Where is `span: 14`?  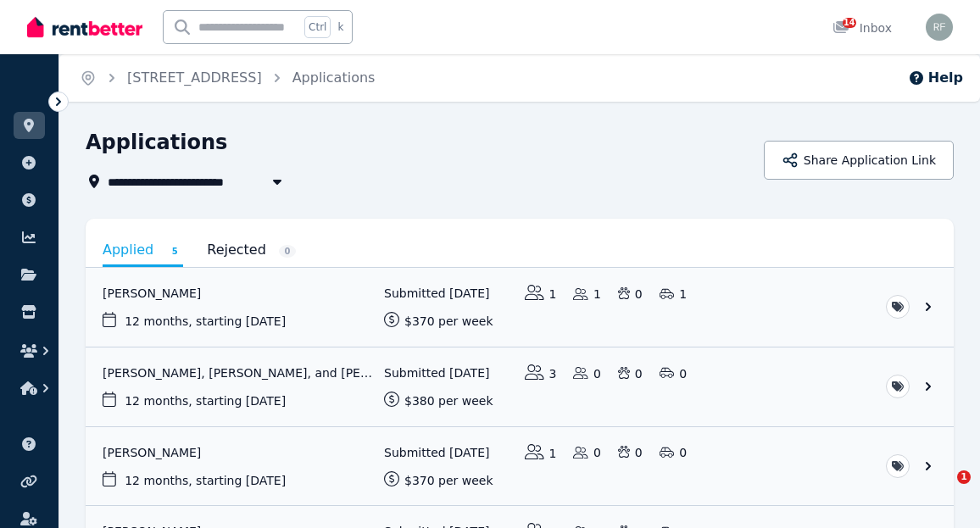 span: 14 is located at coordinates (849, 23).